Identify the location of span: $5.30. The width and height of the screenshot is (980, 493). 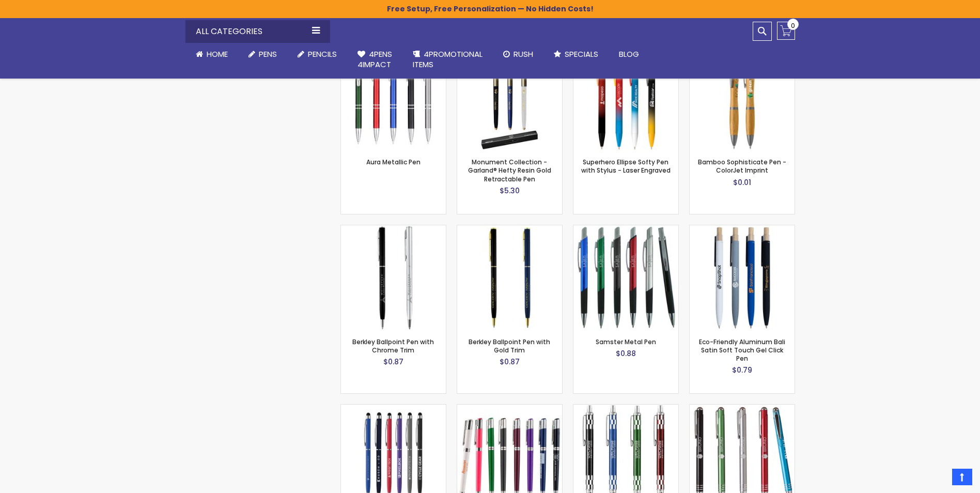
(509, 190).